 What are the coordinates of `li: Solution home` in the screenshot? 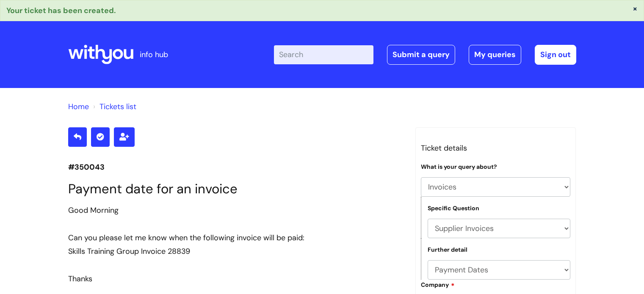 It's located at (78, 107).